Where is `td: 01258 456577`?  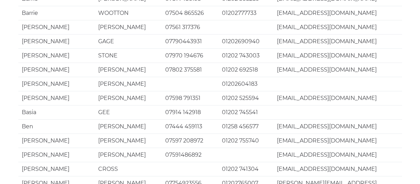 td: 01258 456577 is located at coordinates (246, 126).